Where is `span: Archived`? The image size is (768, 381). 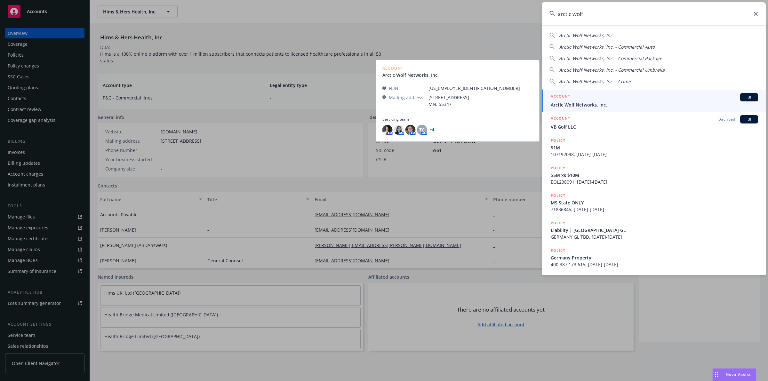 span: Archived is located at coordinates (727, 119).